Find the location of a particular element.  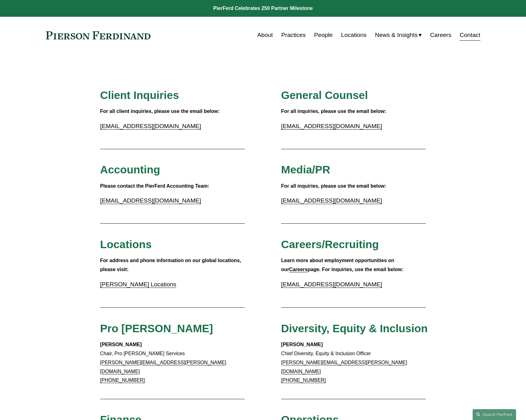

span: Locations is located at coordinates (126, 244).